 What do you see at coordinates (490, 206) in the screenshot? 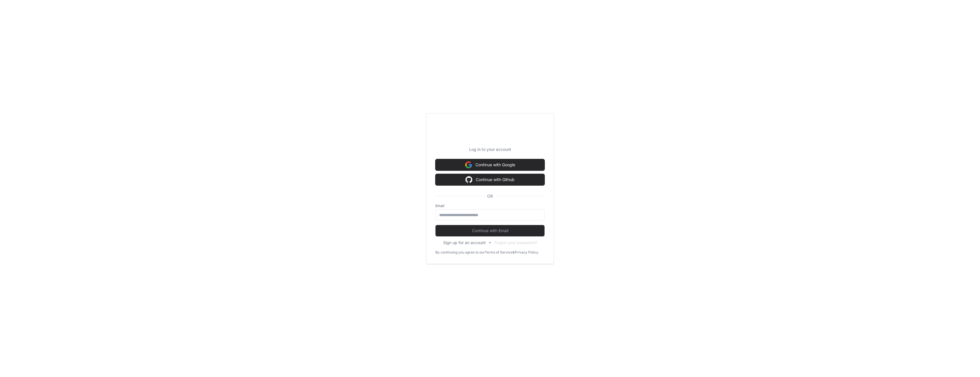
I see `label: Email` at bounding box center [490, 206].